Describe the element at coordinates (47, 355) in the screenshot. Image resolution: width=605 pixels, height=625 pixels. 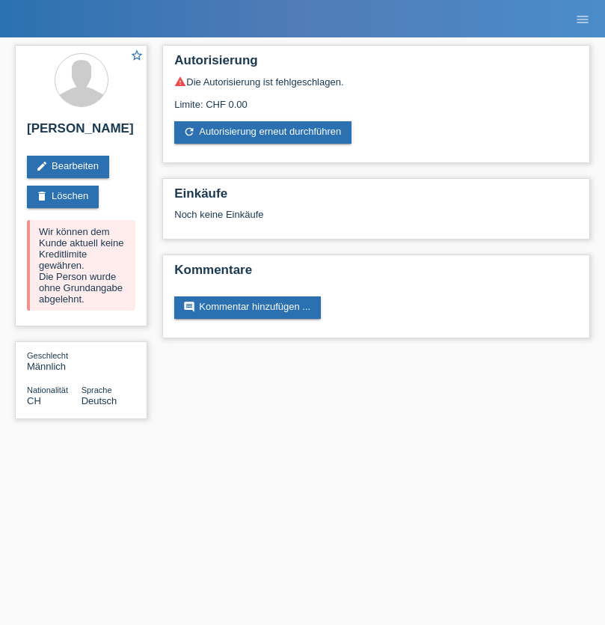
I see `span: Geschlecht` at that location.